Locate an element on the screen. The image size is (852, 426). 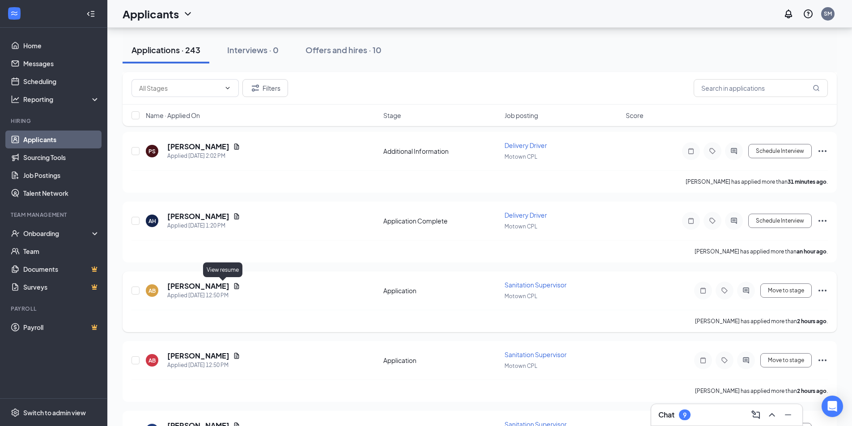
div: Switch to admin view is located at coordinates (55, 413).